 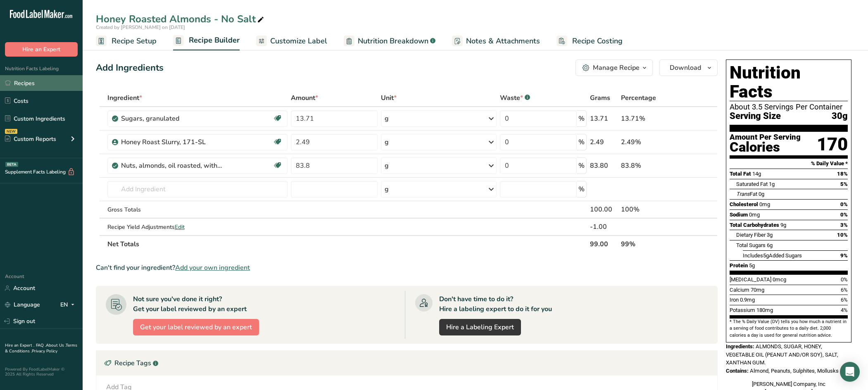 What do you see at coordinates (134, 41) in the screenshot?
I see `span: Recipe Setup` at bounding box center [134, 41].